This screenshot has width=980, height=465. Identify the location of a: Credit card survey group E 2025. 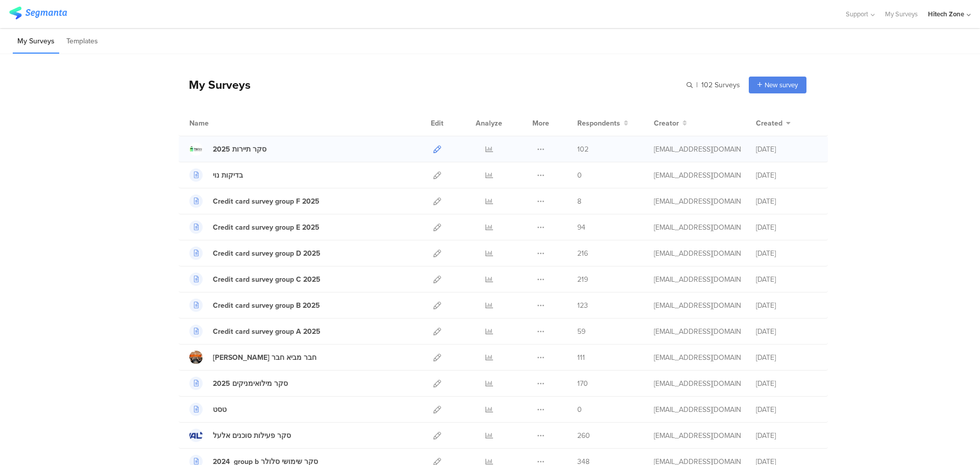
(254, 227).